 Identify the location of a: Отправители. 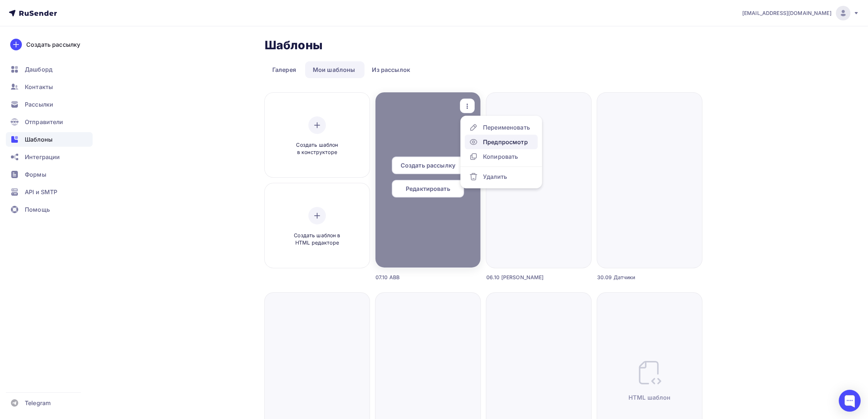
(49, 122).